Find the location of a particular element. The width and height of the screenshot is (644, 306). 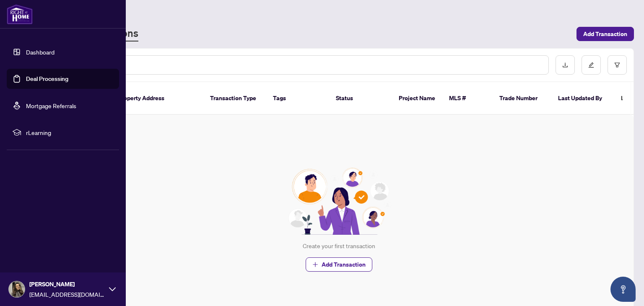

th: Transaction Type is located at coordinates (235, 99).